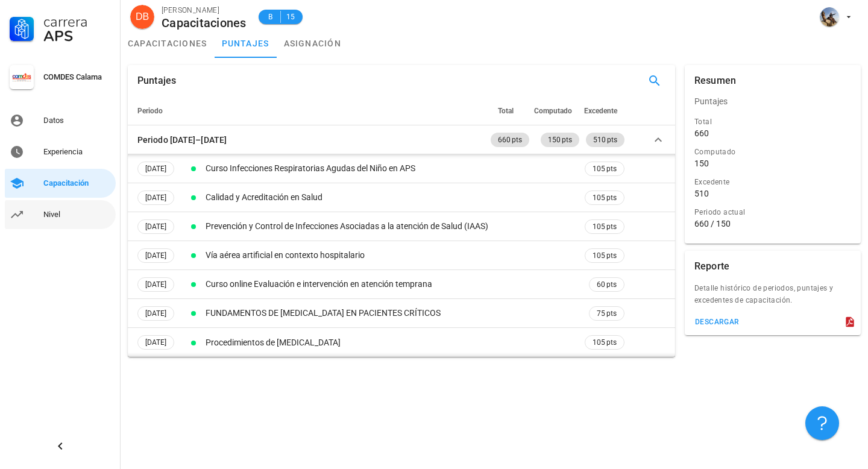  What do you see at coordinates (392, 284) in the screenshot?
I see `td: Curso online Evaluación e intervención en atención temprana` at bounding box center [392, 284].